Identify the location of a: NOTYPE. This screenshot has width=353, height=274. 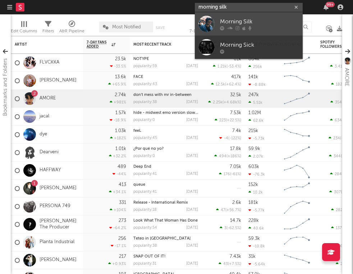
(141, 59).